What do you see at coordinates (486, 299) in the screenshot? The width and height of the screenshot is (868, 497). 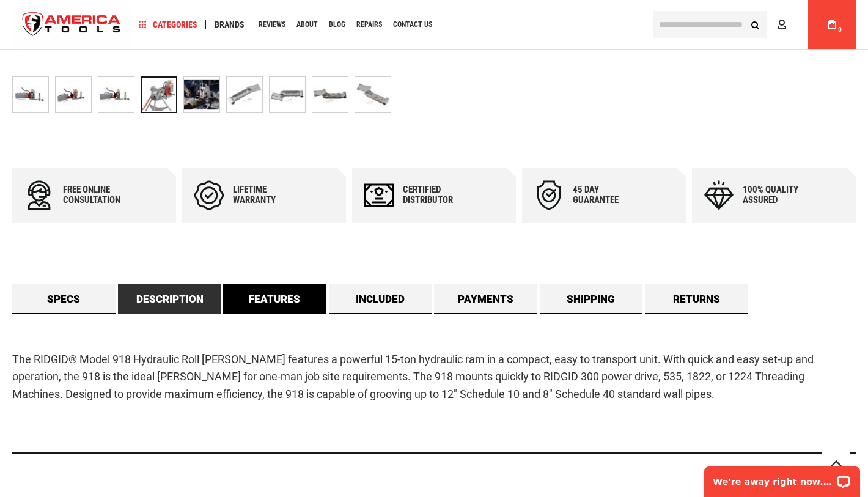 I see `a: Payments` at bounding box center [486, 299].